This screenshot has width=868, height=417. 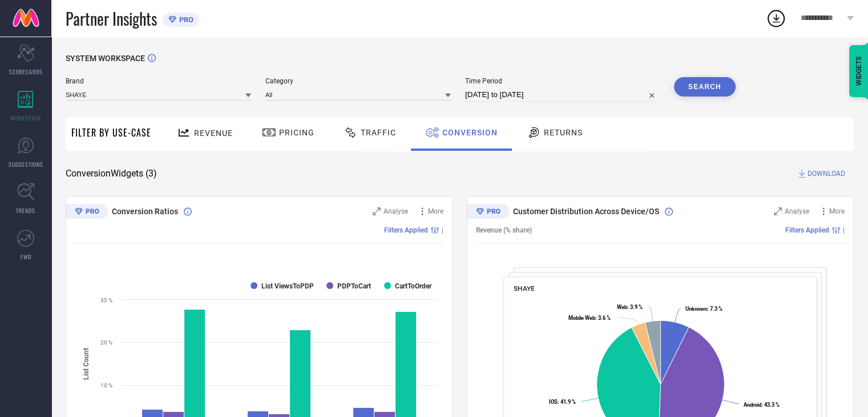 What do you see at coordinates (582, 318) in the screenshot?
I see `tspan: Mobile Web` at bounding box center [582, 318].